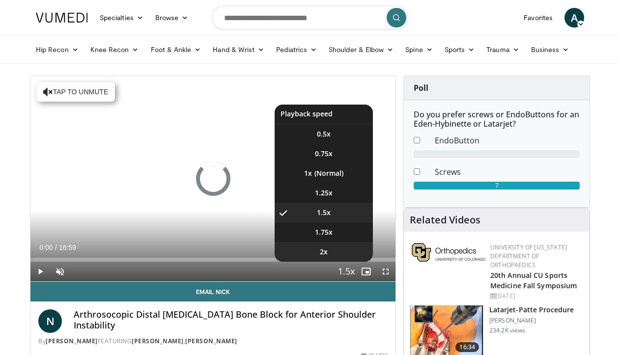 The image size is (620, 355). Describe the element at coordinates (213, 260) in the screenshot. I see `div: Progress Bar` at that location.